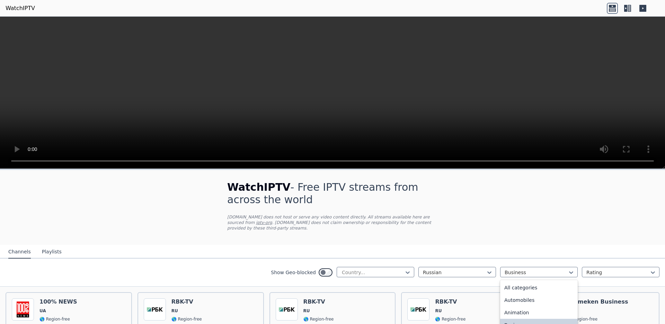 The width and height of the screenshot is (665, 324). I want to click on div: All categories, so click(539, 288).